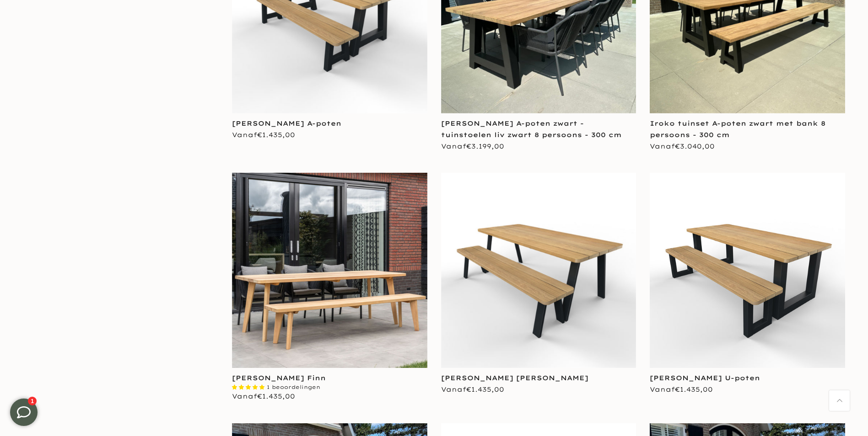  I want to click on span: 1, so click(31, 12).